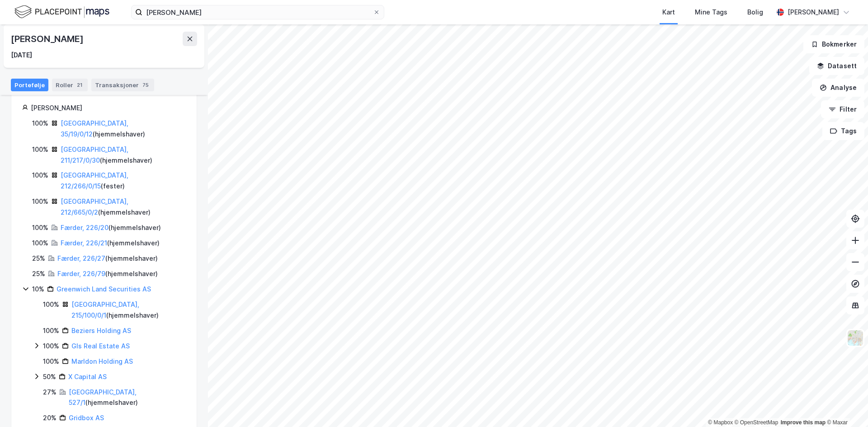 The image size is (868, 427). What do you see at coordinates (145, 85) in the screenshot?
I see `div: 75` at bounding box center [145, 85].